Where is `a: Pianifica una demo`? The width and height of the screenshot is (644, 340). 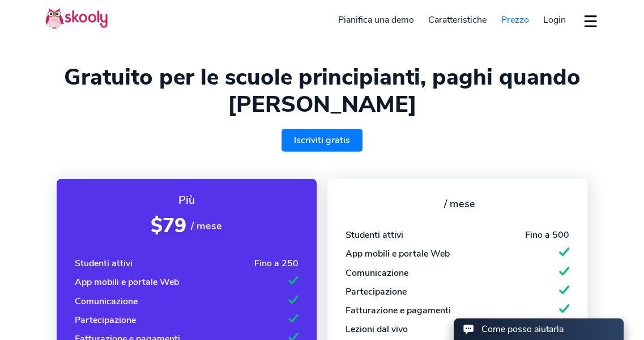 a: Pianifica una demo is located at coordinates (376, 20).